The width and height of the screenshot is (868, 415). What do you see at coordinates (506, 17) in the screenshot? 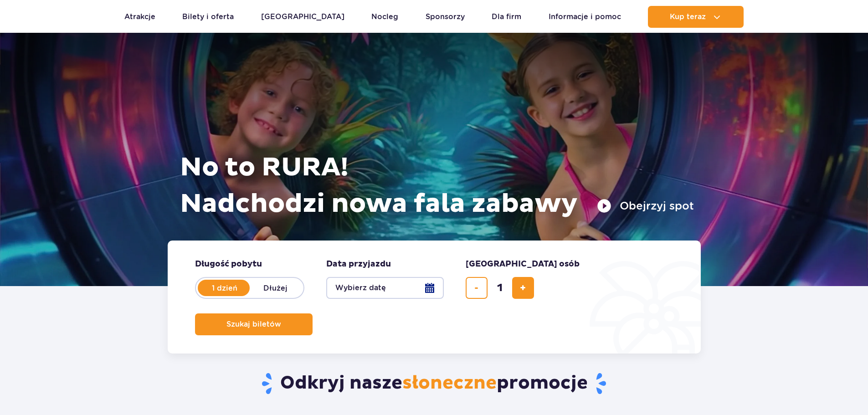
I see `a: Dla firm` at bounding box center [506, 17].